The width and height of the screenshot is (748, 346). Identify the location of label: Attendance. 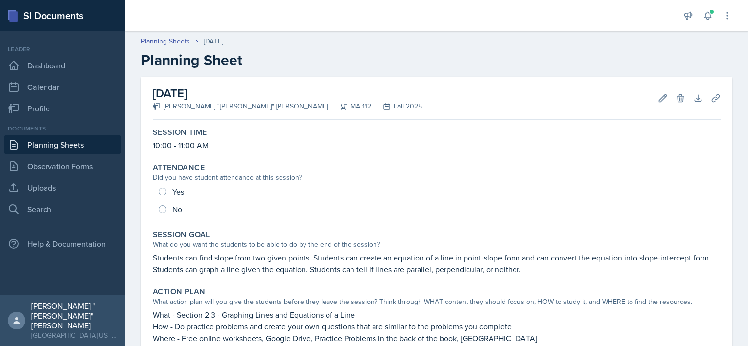
(179, 168).